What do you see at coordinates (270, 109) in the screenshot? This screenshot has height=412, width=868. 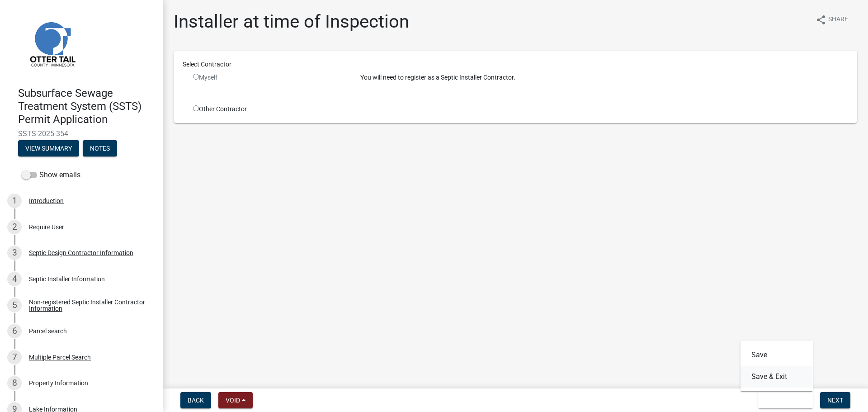 I see `div: Other Contractor` at bounding box center [270, 109].